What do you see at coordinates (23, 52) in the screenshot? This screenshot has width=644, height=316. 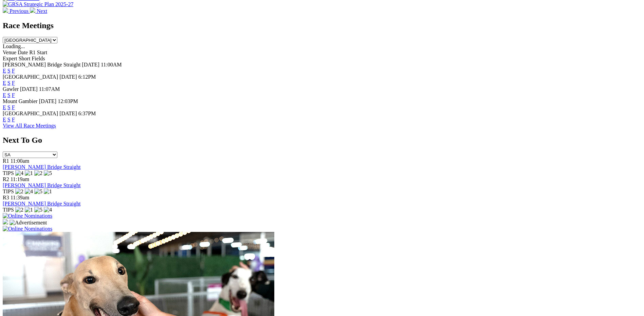 I see `span: Date` at bounding box center [23, 52].